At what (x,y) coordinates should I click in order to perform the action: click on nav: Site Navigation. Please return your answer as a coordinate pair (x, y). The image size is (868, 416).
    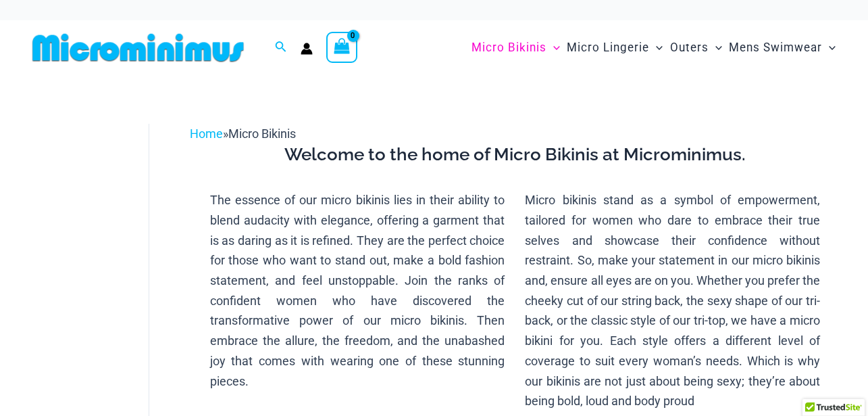
    Looking at the image, I should click on (653, 47).